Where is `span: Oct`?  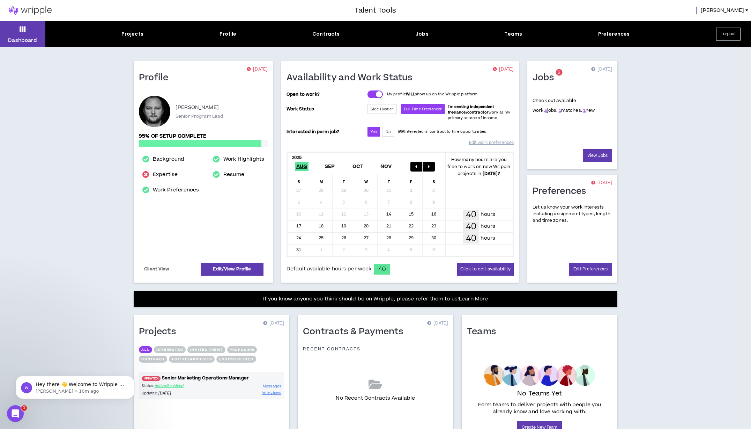 span: Oct is located at coordinates (358, 166).